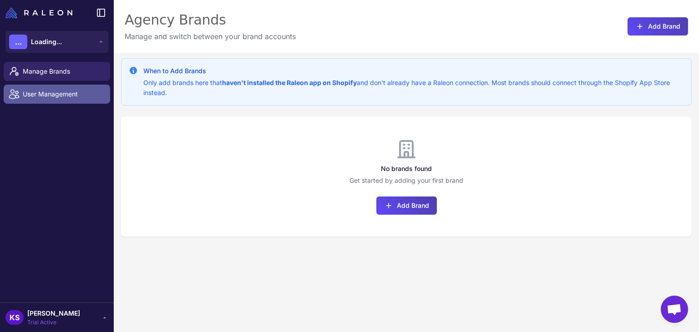 This screenshot has width=699, height=332. I want to click on a: Manage Brands, so click(57, 71).